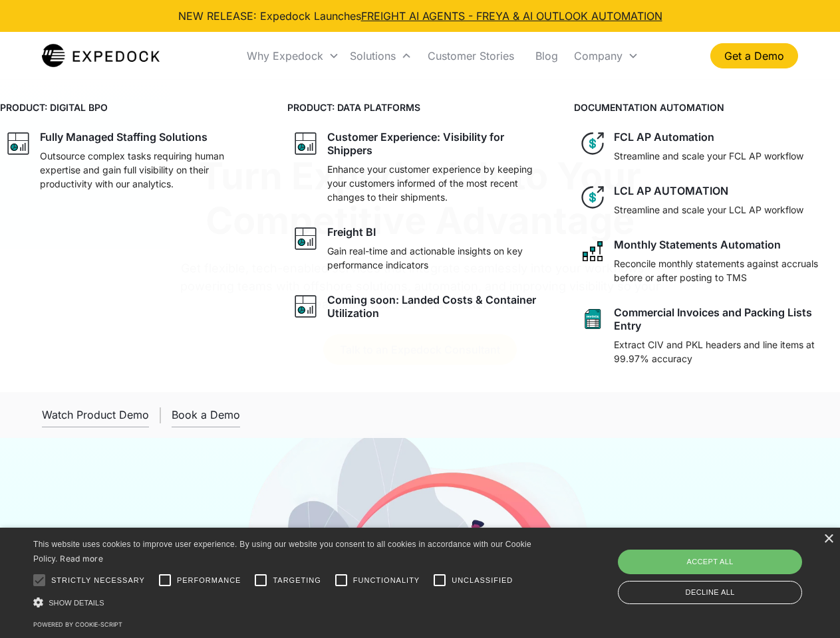 The height and width of the screenshot is (638, 840). I want to click on div: Freight BI, so click(351, 232).